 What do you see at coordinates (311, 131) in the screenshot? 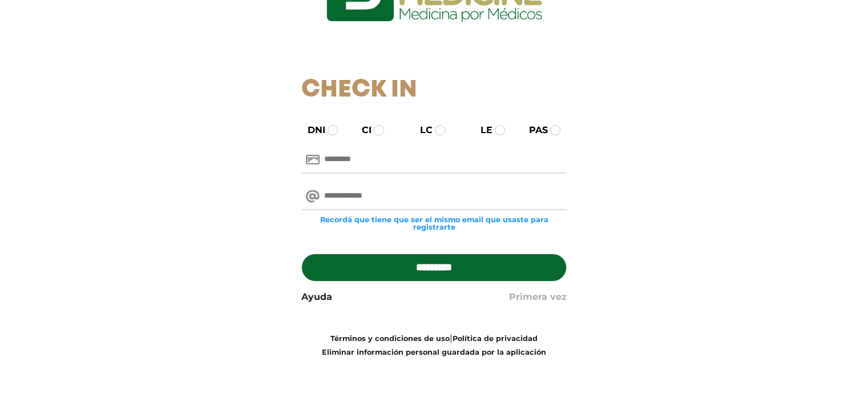
I see `label: DNI` at bounding box center [311, 131].